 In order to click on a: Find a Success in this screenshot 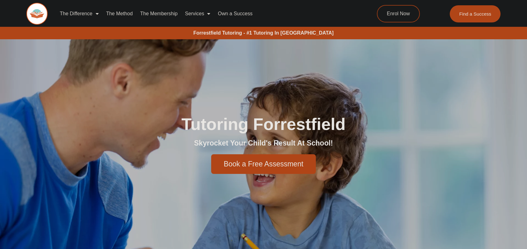, I will do `click(475, 14)`.